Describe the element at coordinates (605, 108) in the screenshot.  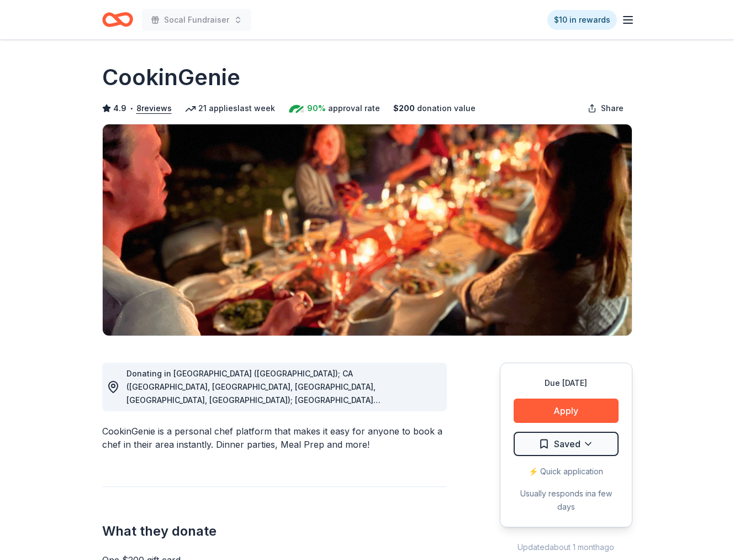
I see `button: Share` at that location.